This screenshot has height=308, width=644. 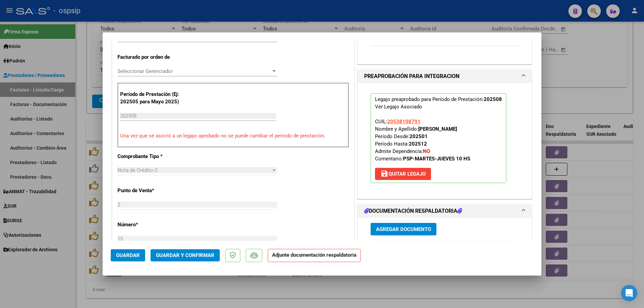 I want to click on div: PREAPROBACIÓN PARA INTEGRACION, so click(x=445, y=141).